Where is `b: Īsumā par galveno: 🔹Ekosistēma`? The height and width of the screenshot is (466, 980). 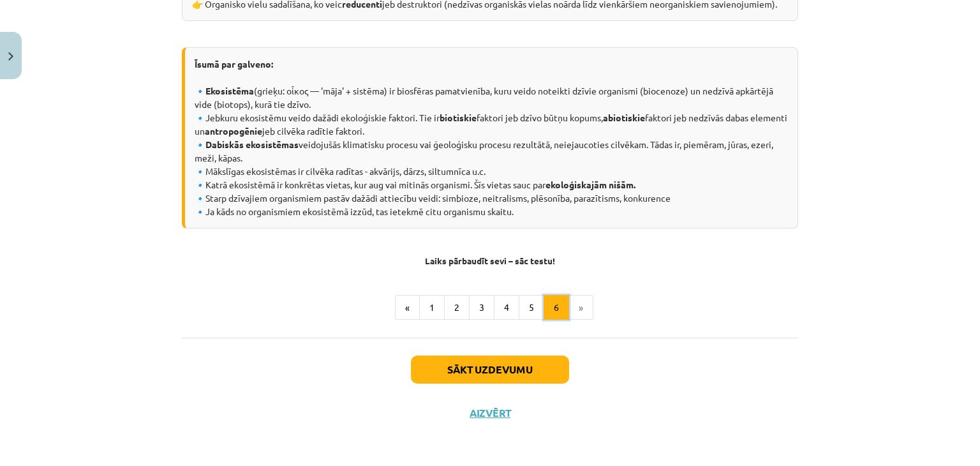
b: Īsumā par galveno: 🔹Ekosistēma is located at coordinates (233, 77).